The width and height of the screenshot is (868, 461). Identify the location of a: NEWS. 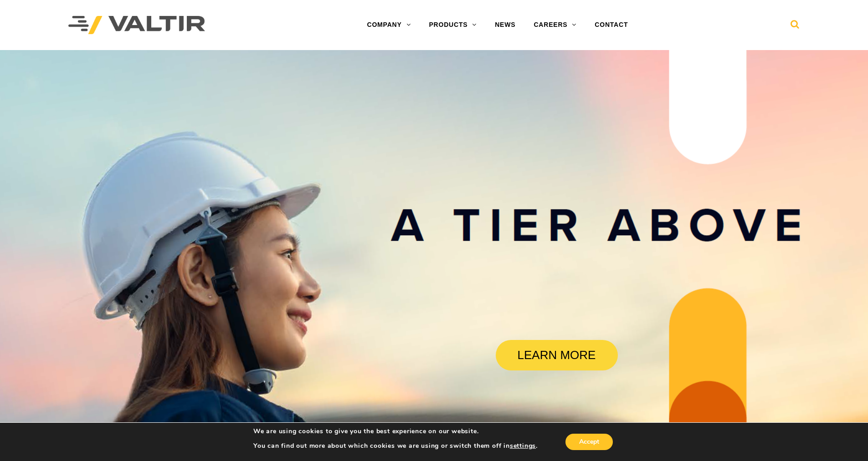
(505, 25).